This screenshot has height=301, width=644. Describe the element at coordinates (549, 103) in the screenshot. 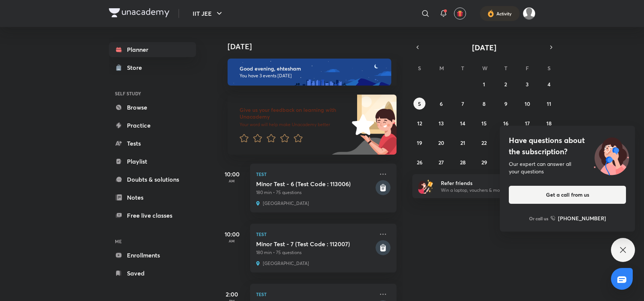

I see `abbr: October 11, 2025` at that location.